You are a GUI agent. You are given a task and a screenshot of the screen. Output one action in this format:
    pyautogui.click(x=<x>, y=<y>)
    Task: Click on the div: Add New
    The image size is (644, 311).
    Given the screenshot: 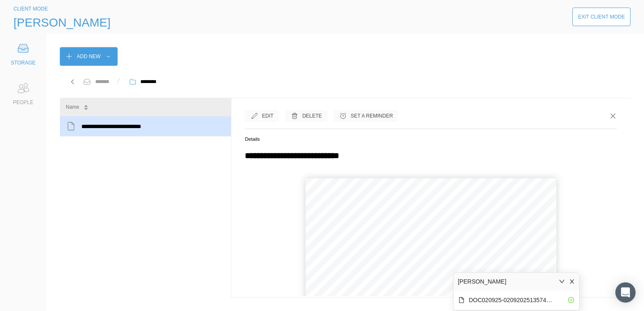 What is the action you would take?
    pyautogui.click(x=88, y=56)
    